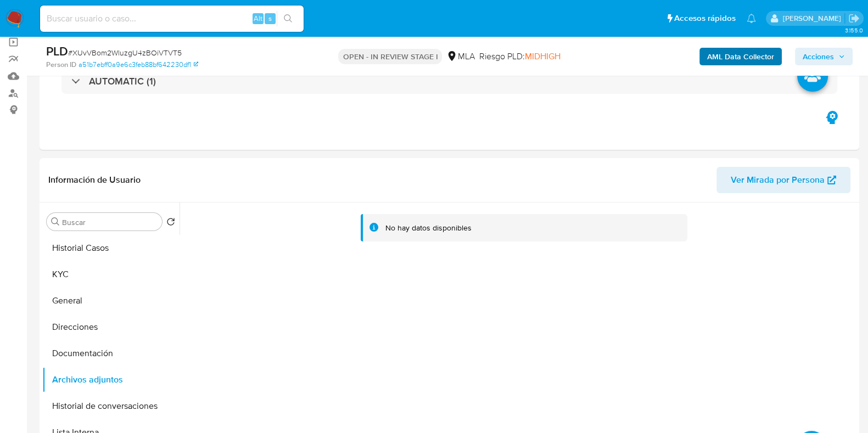 The image size is (868, 433). I want to click on b: PLD, so click(57, 51).